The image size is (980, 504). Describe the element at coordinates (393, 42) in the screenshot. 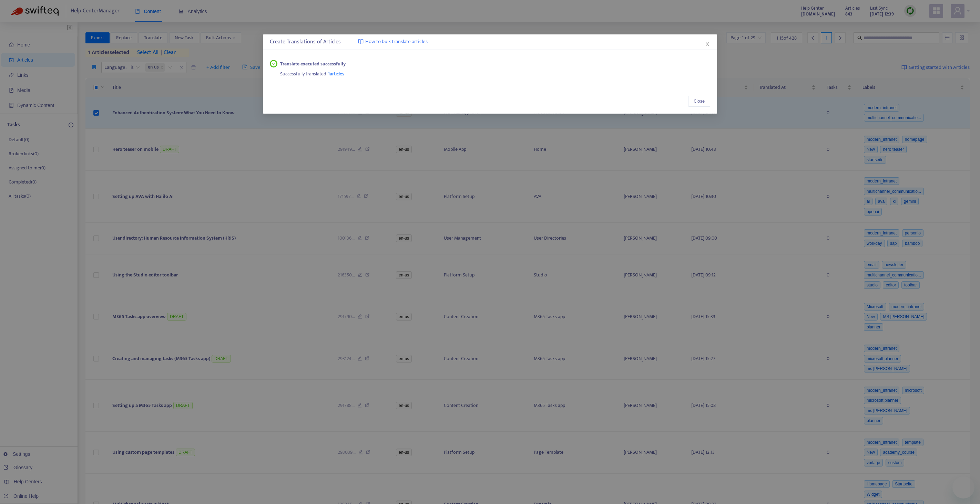

I see `a: How to bulk translate articles` at that location.